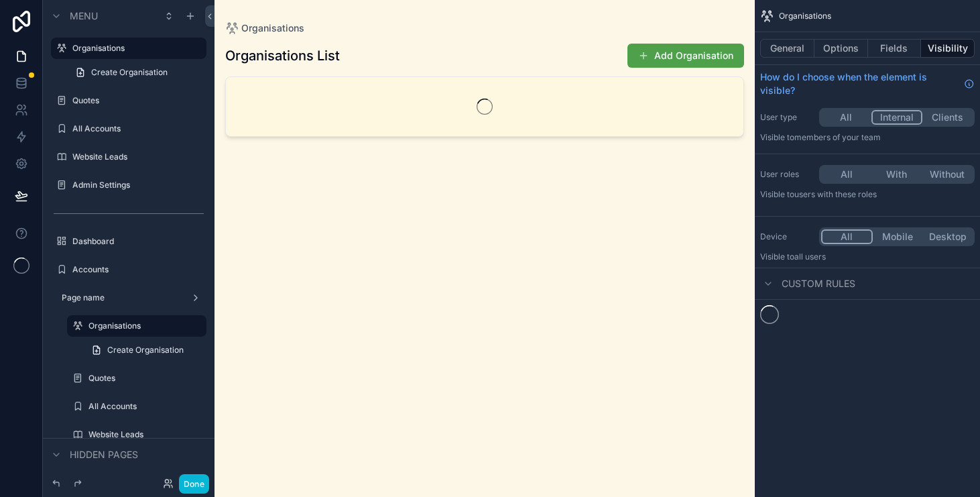 This screenshot has height=497, width=980. I want to click on button: Options, so click(841, 49).